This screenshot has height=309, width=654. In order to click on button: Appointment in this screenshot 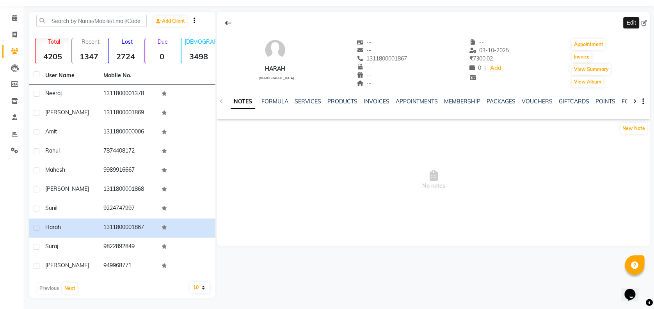, I will do `click(588, 44)`.